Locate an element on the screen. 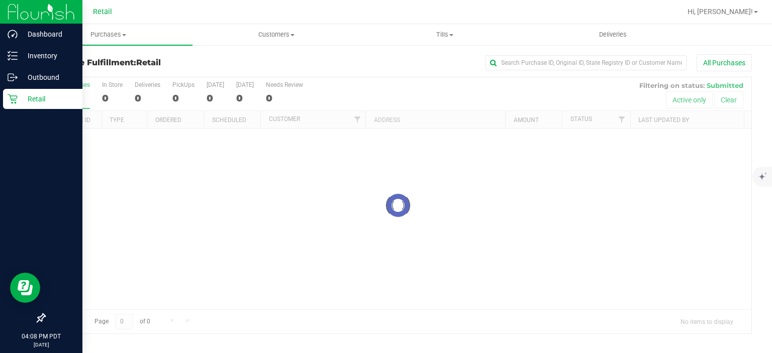 This screenshot has height=353, width=772. a: Customers is located at coordinates (276, 35).